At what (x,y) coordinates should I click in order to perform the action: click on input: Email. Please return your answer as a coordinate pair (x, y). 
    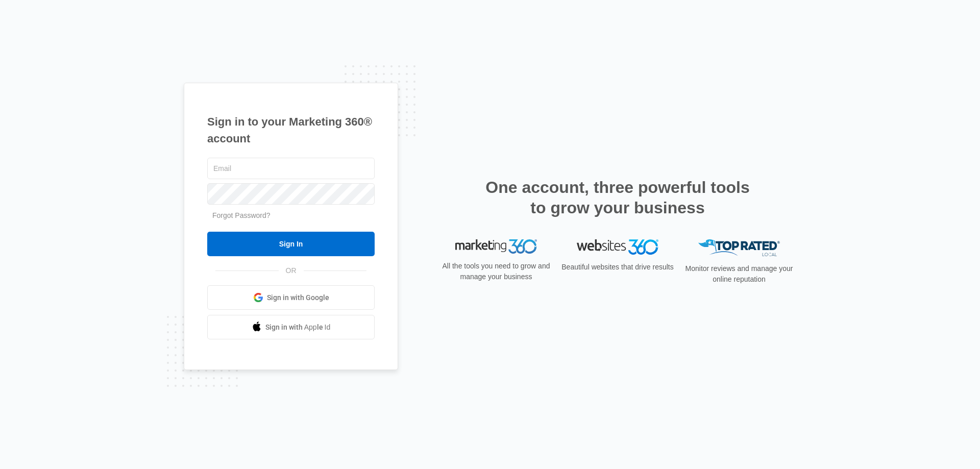
    Looking at the image, I should click on (291, 168).